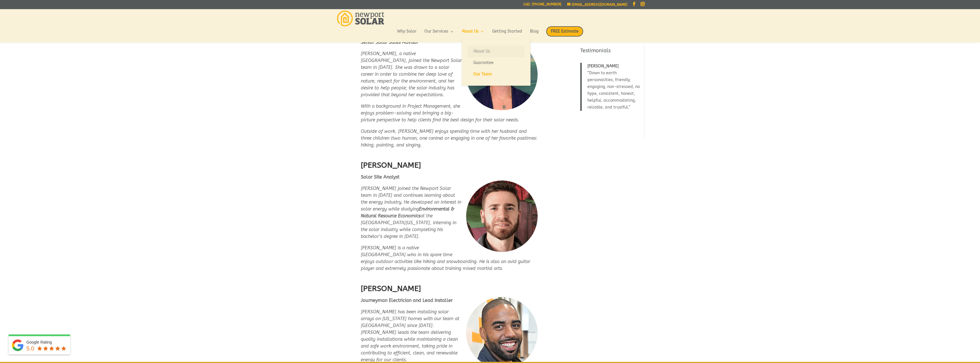 Image resolution: width=980 pixels, height=363 pixels. What do you see at coordinates (502, 216) in the screenshot?
I see `img: Jacob Izzi - Solar Sales Advisor` at bounding box center [502, 216].